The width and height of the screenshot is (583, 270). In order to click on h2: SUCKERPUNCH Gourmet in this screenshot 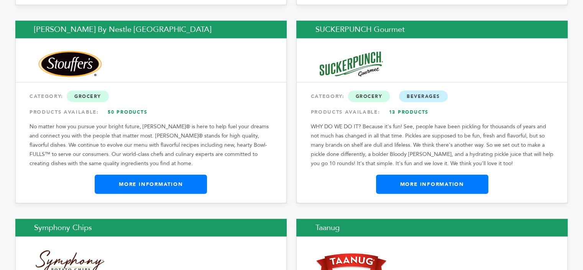, I will do `click(432, 30)`.